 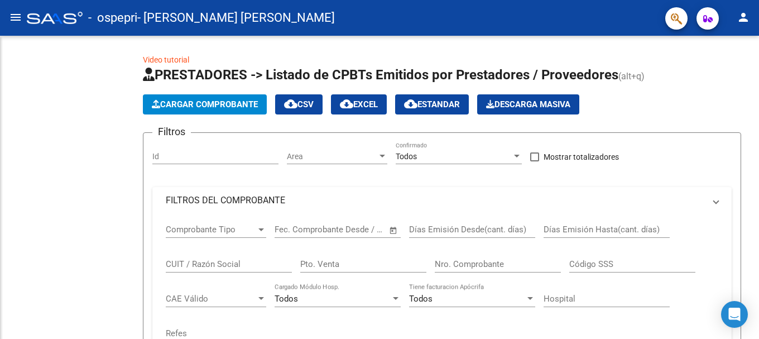 What do you see at coordinates (528, 104) in the screenshot?
I see `span: Descarga Masiva` at bounding box center [528, 104].